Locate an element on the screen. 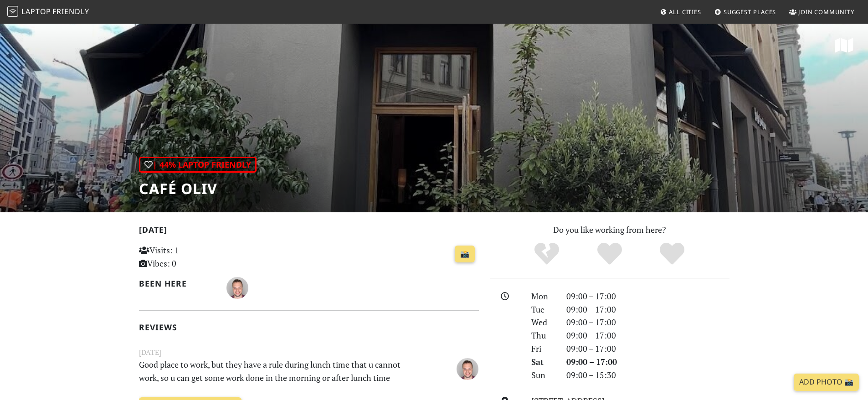 This screenshot has height=400, width=868. p: Visits: 1 Vibes: 0 is located at coordinates (192, 257).